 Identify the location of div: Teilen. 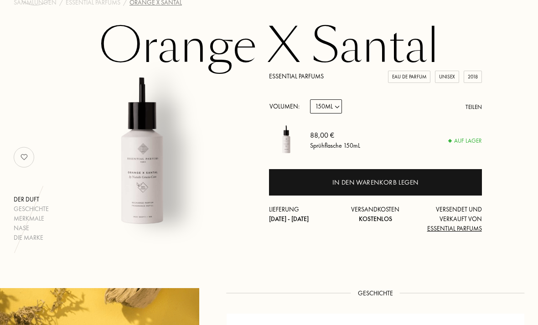
(474, 107).